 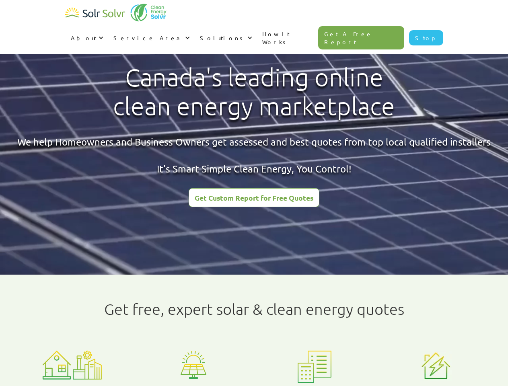 I want to click on div: Get Custom Report for Free Quotes, so click(x=254, y=198).